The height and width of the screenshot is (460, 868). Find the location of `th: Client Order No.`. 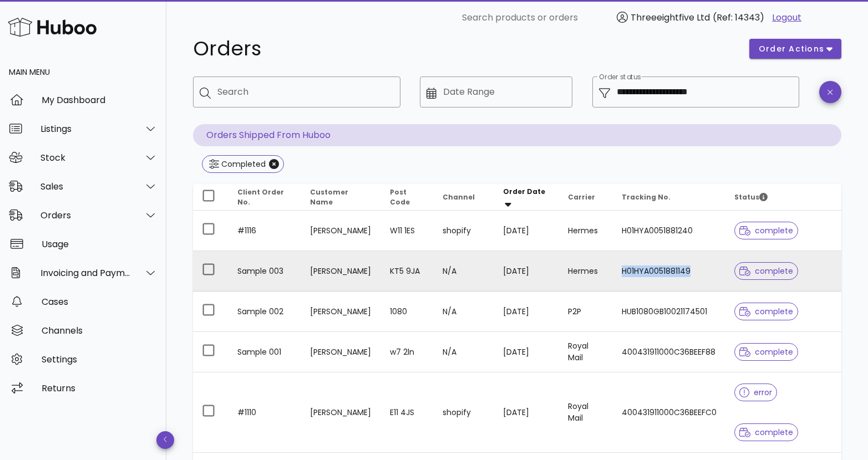

th: Client Order No. is located at coordinates (265, 198).